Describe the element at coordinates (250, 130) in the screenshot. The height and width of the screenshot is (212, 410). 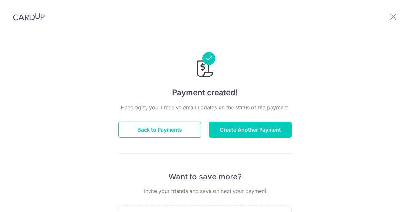
I see `button: Create Another Payment` at that location.